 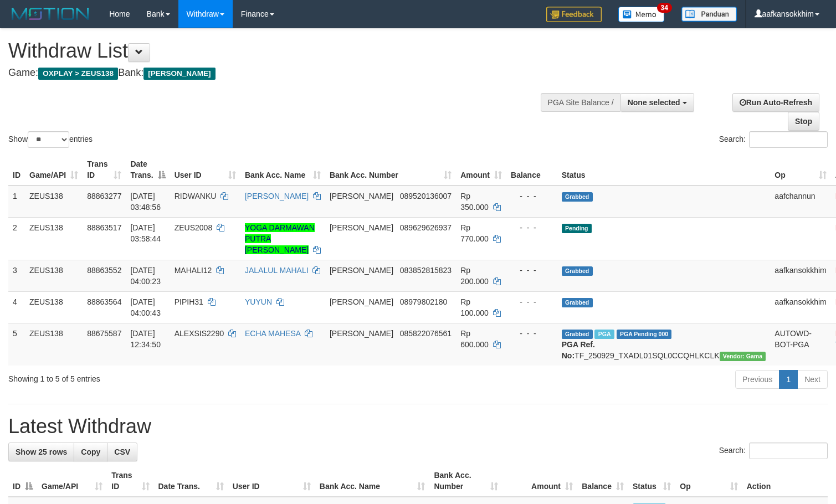 I want to click on a: Copy, so click(x=90, y=452).